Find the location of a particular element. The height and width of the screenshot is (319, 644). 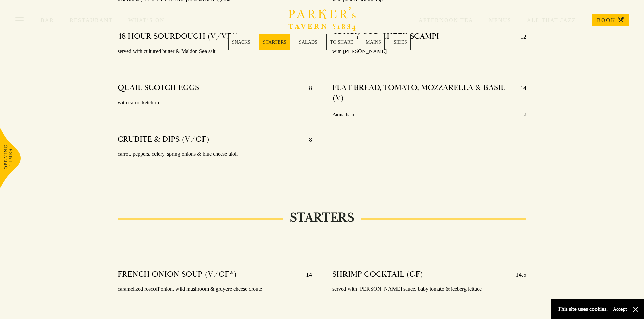

p: carrot, peppers, celery, spring onions & blue cheese aioli is located at coordinates (215, 154).